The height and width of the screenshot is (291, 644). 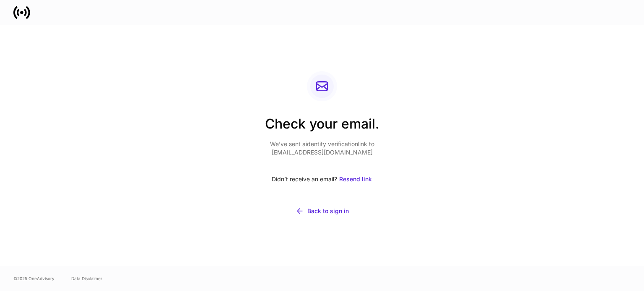 What do you see at coordinates (355, 179) in the screenshot?
I see `div: Resend link` at bounding box center [355, 179].